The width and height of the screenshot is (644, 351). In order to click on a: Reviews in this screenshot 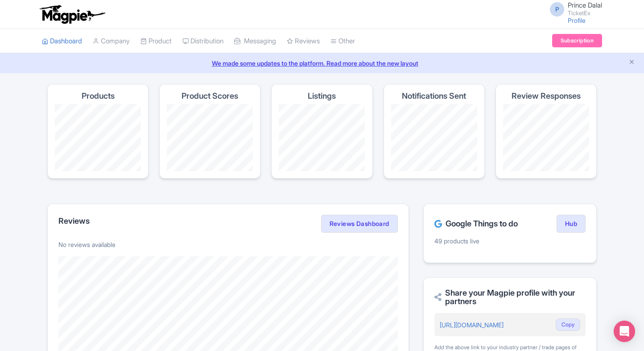, I will do `click(303, 41)`.